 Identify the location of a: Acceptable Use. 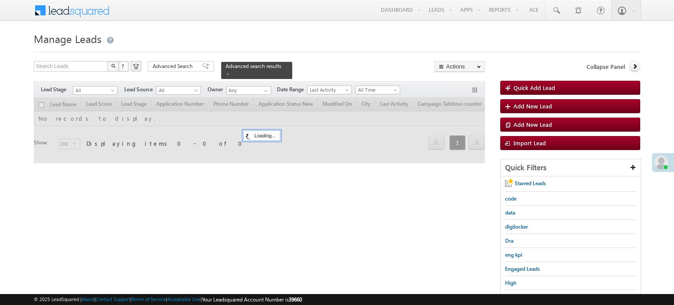
(184, 299).